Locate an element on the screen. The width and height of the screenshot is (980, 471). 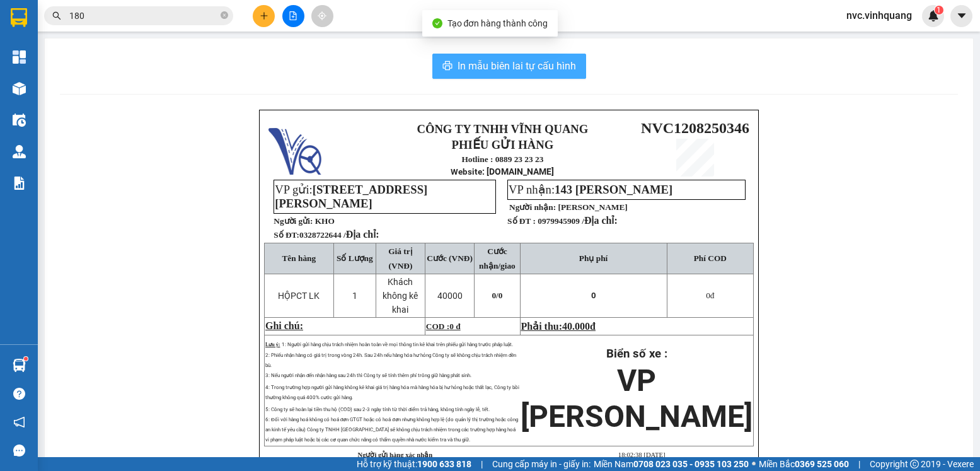
span: Phí COD is located at coordinates (710, 258).